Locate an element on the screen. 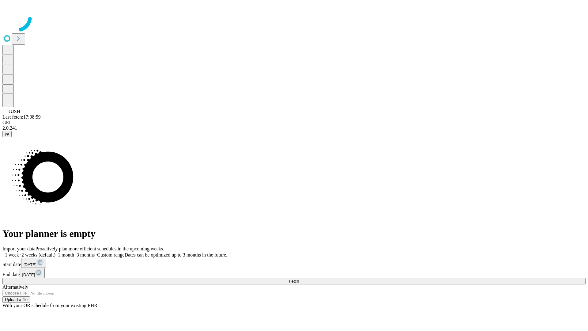  button: Fetch is located at coordinates (294, 281).